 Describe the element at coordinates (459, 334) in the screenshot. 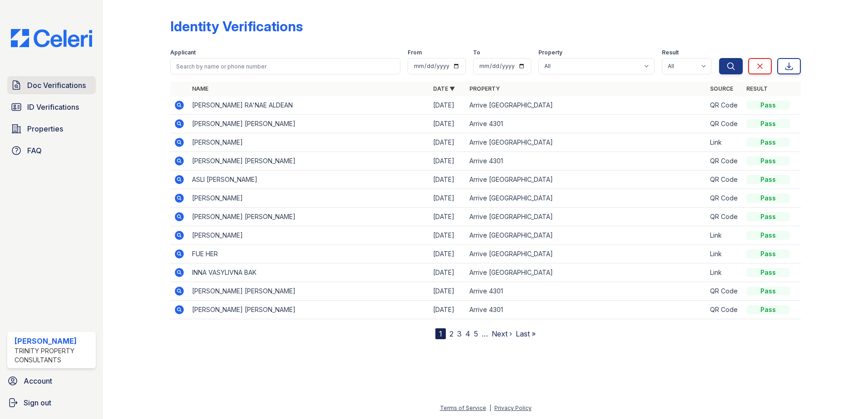

I see `a: 3` at that location.